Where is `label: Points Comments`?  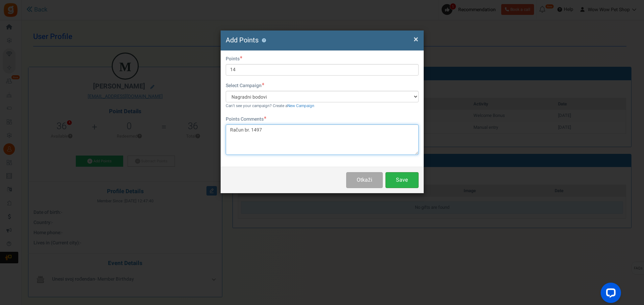
label: Points Comments is located at coordinates (246, 119).